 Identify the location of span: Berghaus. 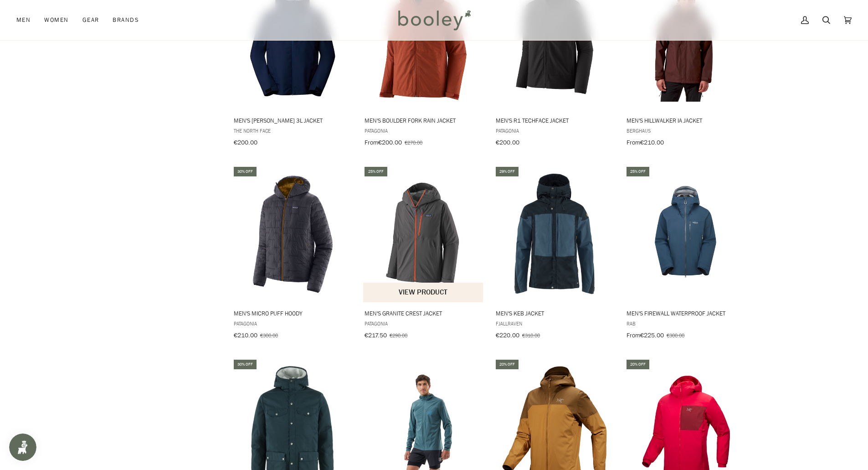
(686, 130).